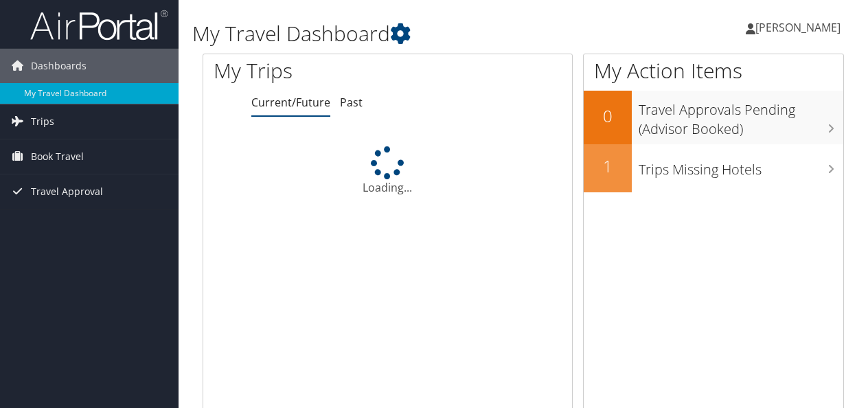 This screenshot has width=868, height=408. Describe the element at coordinates (714, 117) in the screenshot. I see `a: 0Travel Approvals Pending (Advisor Booked)` at that location.